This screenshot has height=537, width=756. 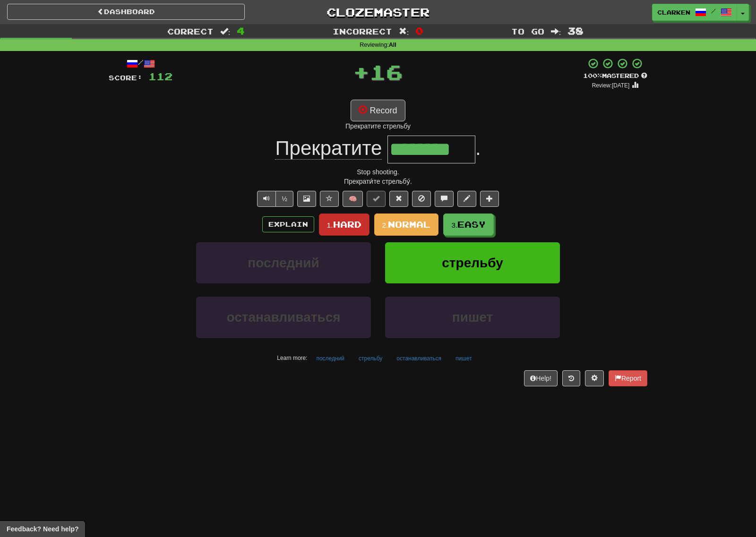 What do you see at coordinates (615, 76) in the screenshot?
I see `div: Mastered` at bounding box center [615, 76].